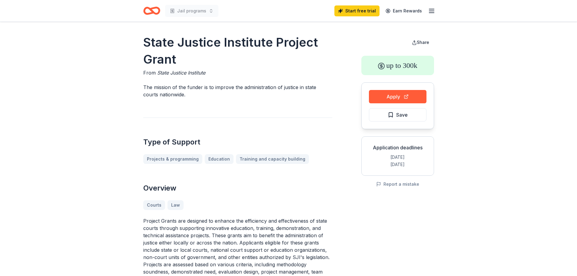  What do you see at coordinates (397, 147) in the screenshot?
I see `div: Application deadlines` at bounding box center [397, 147].